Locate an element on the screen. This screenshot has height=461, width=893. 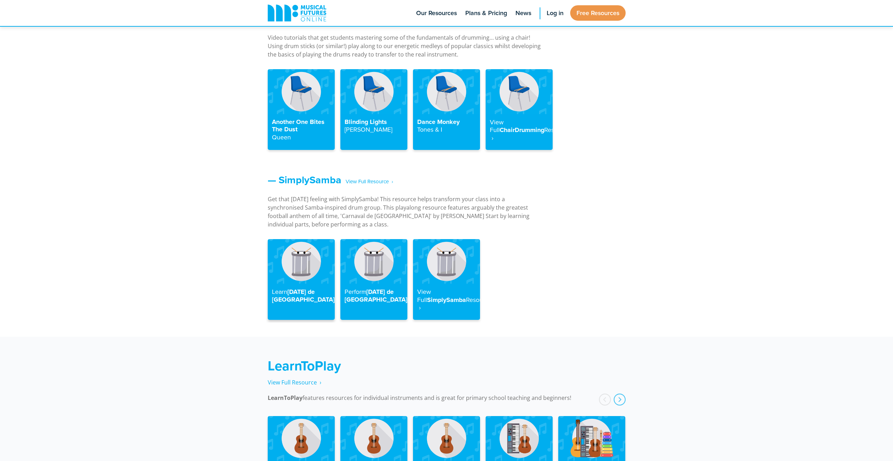
div: prev is located at coordinates (605, 399).